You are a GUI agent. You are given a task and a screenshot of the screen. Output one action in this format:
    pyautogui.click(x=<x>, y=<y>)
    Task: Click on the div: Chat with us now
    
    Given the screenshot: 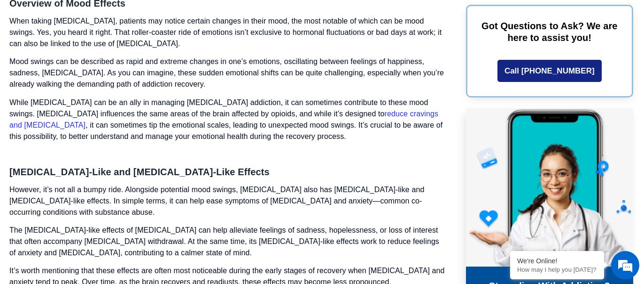 What is the action you would take?
    pyautogui.click(x=117, y=56)
    